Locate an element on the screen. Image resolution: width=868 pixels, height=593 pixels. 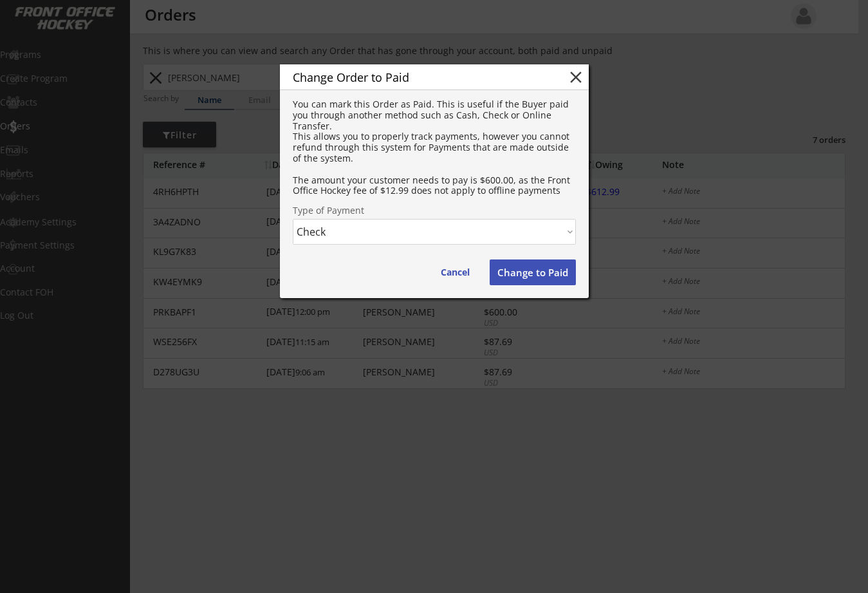
div: Type of Payment is located at coordinates (434, 211).